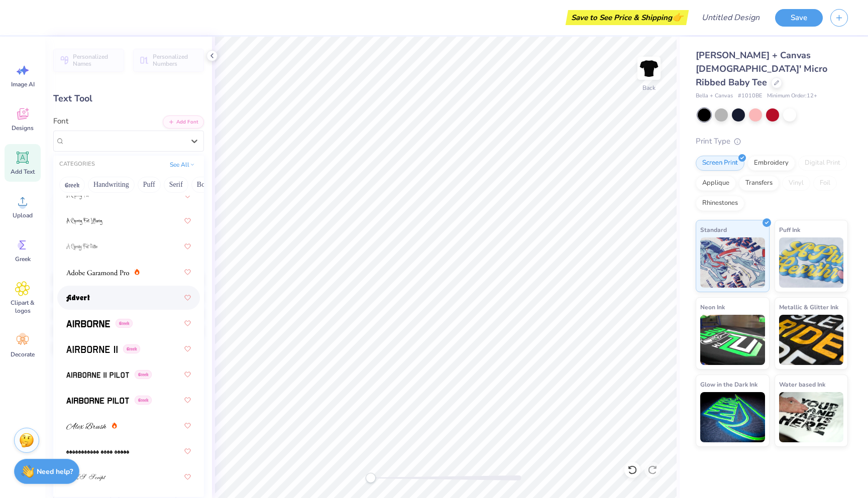 The width and height of the screenshot is (868, 498). Describe the element at coordinates (627, 18) in the screenshot. I see `div: Save to See Price & Shipping` at that location.